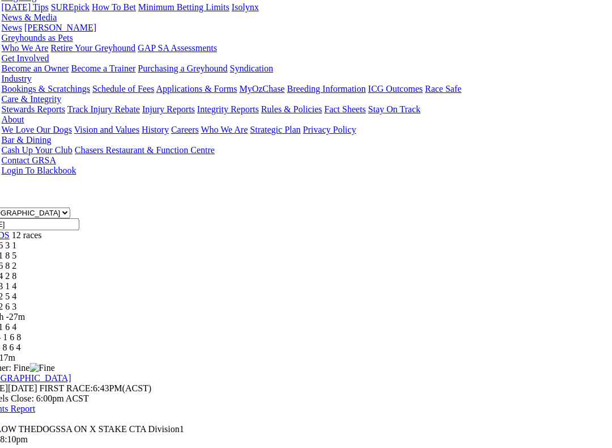 The image size is (612, 448). What do you see at coordinates (66, 388) in the screenshot?
I see `span: FIRST RACE:` at bounding box center [66, 388].